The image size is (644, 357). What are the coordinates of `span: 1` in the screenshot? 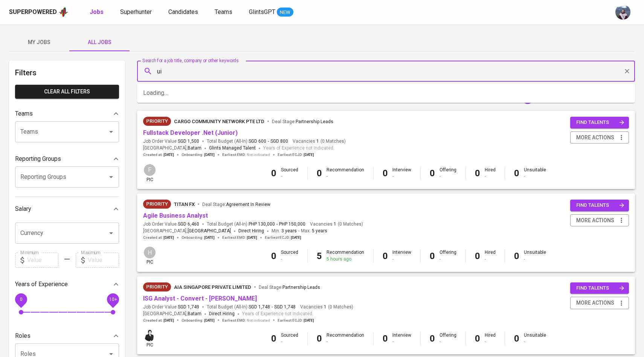 It's located at (335, 224).